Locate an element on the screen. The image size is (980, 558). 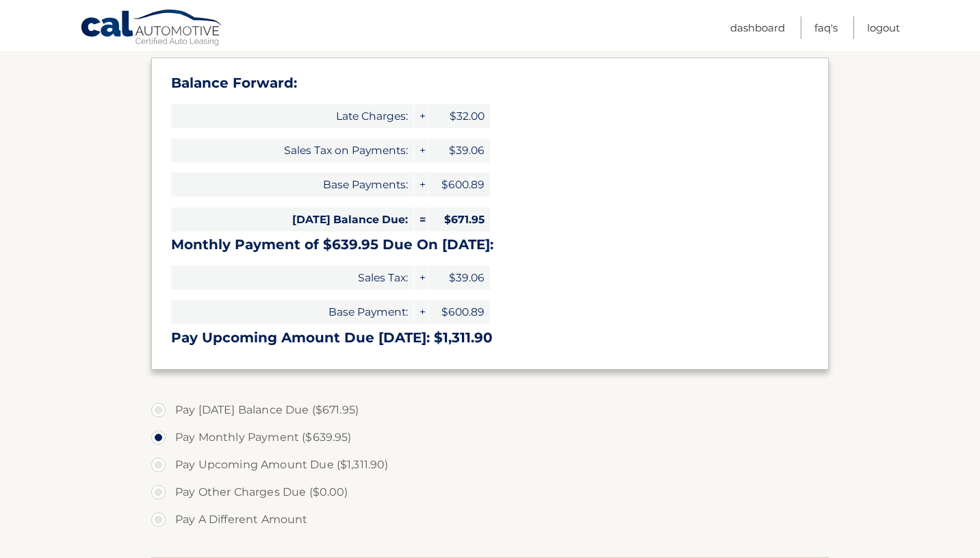
label: Pay A Different Amount is located at coordinates (490, 520).